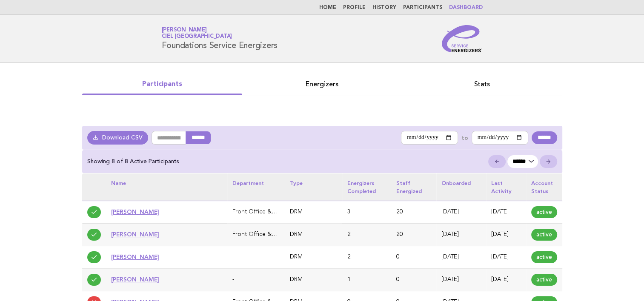 The image size is (644, 301). I want to click on p: Showing 8 of 8 Active Participants, so click(133, 162).